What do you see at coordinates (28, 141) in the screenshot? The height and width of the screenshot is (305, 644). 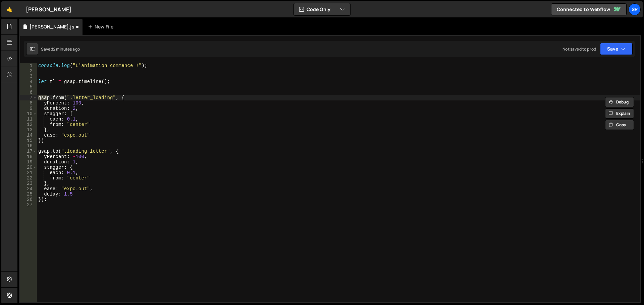 I see `div: 15` at bounding box center [28, 141].